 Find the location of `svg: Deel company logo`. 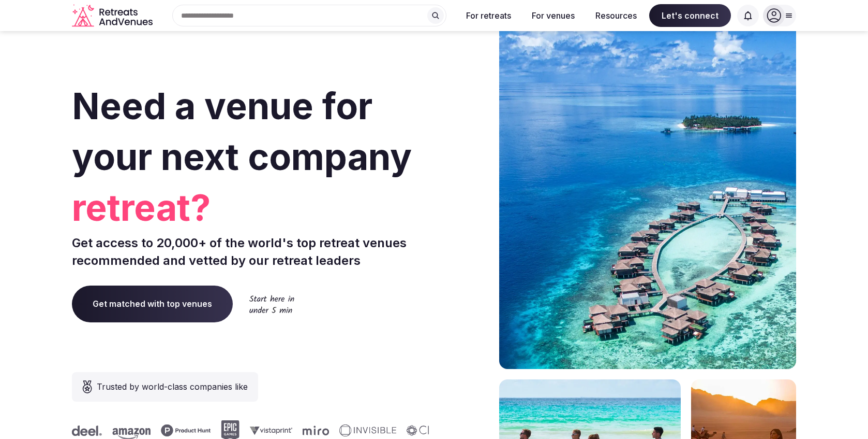

svg: Deel company logo is located at coordinates (77, 430).